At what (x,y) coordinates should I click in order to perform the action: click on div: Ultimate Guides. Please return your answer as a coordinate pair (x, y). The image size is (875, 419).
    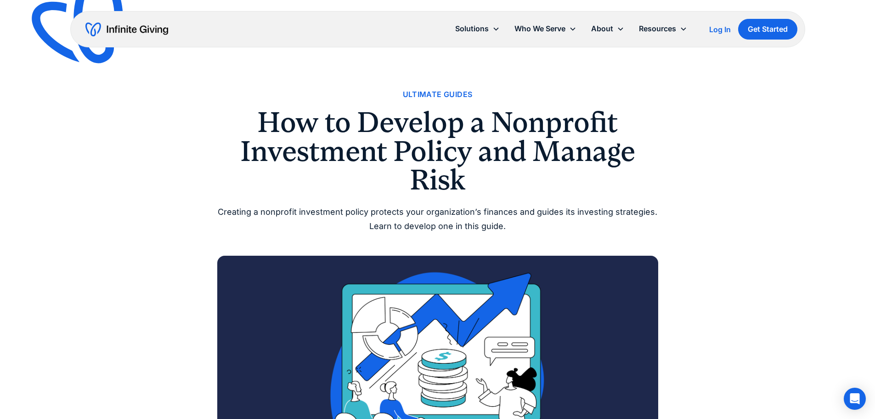
    Looking at the image, I should click on (438, 94).